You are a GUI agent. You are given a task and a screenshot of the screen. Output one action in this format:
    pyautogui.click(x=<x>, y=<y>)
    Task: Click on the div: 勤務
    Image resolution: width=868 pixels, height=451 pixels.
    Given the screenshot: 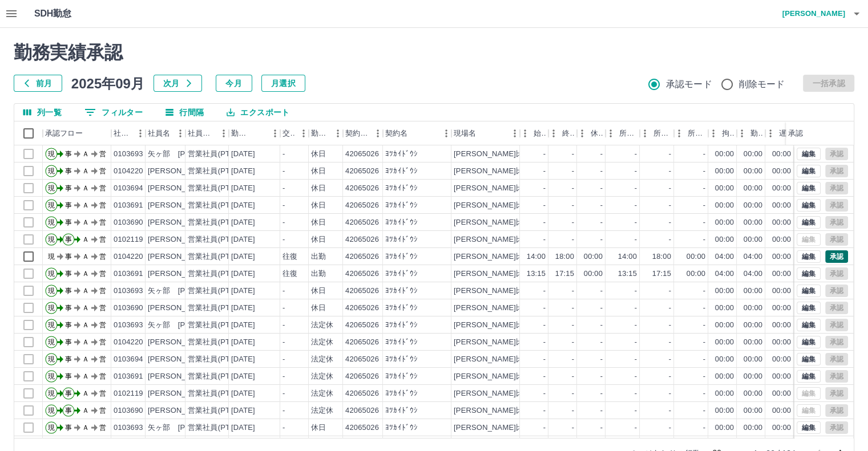 What is the action you would take?
    pyautogui.click(x=756, y=134)
    